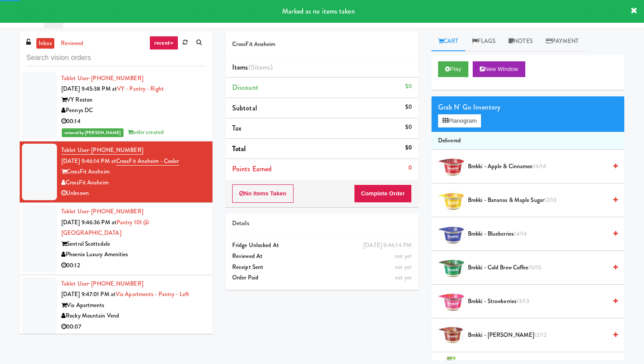  What do you see at coordinates (541, 268) in the screenshot?
I see `div: Brekki - Cold Brew Coffee15/15` at bounding box center [541, 268].